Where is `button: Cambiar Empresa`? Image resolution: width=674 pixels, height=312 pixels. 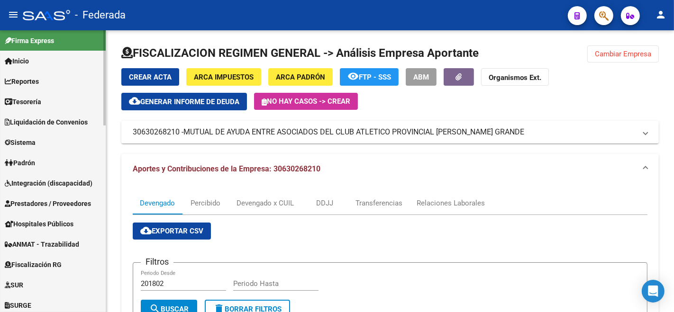
button: Cambiar Empresa is located at coordinates (623, 54).